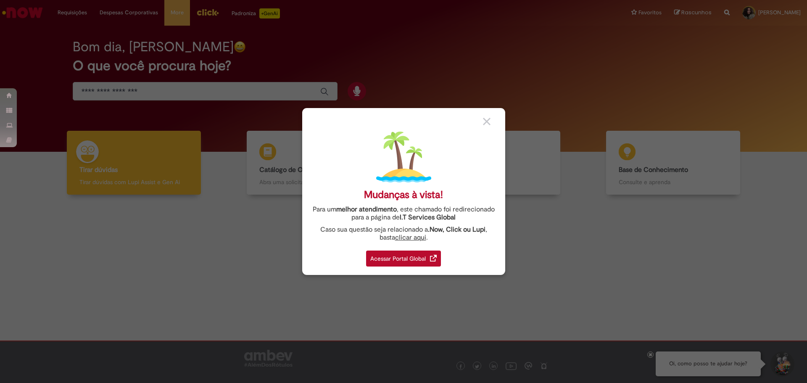 The height and width of the screenshot is (383, 807). Describe the element at coordinates (457, 230) in the screenshot. I see `strong: .Now, Click ou Lupi` at that location.